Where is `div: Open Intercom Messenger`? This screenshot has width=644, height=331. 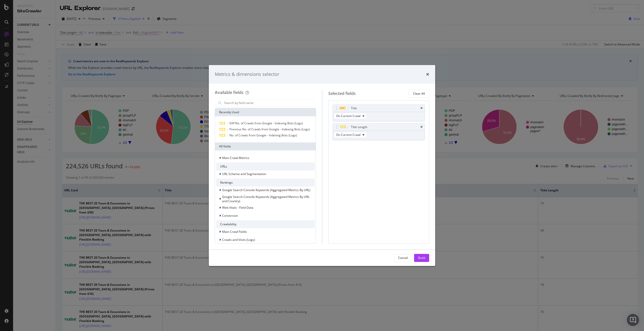 div: Open Intercom Messenger is located at coordinates (633, 320).